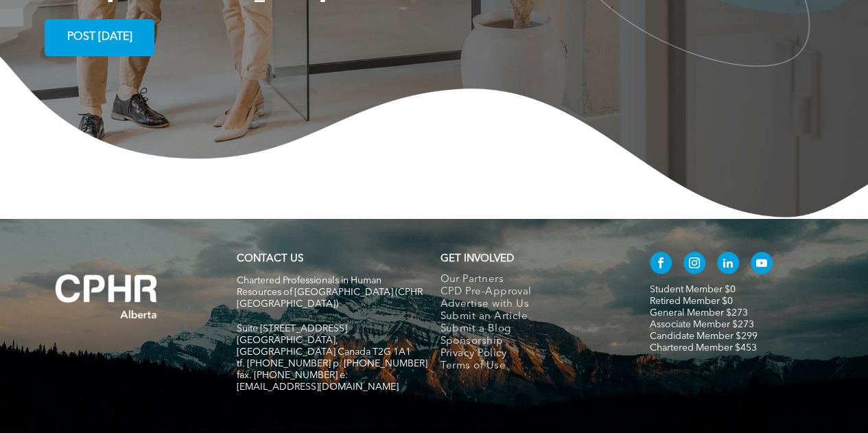  I want to click on a: facebook, so click(661, 264).